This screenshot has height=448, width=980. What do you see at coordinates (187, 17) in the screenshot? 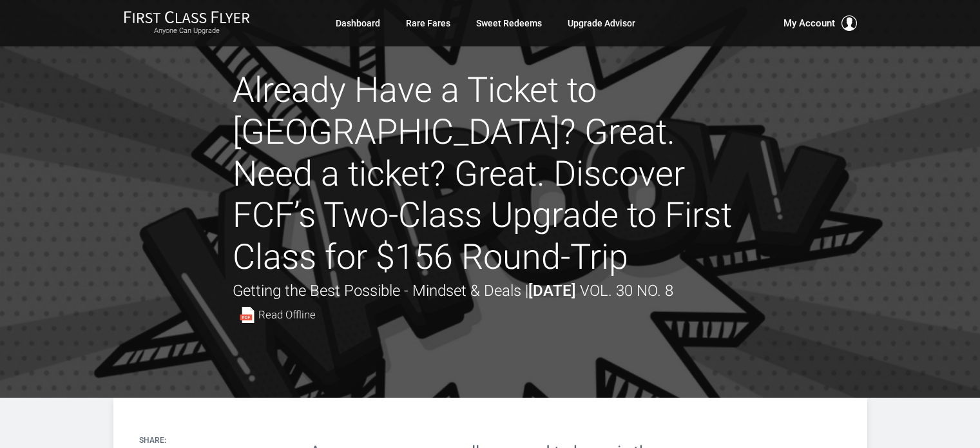
I see `img: First Class Flyer` at bounding box center [187, 17].